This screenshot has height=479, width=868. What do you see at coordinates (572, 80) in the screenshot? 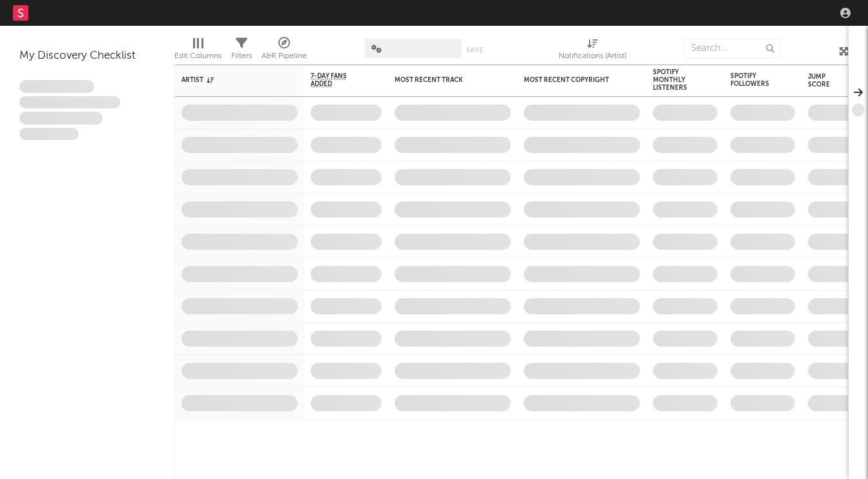
I see `div: Most Recent Copyright` at bounding box center [572, 80].